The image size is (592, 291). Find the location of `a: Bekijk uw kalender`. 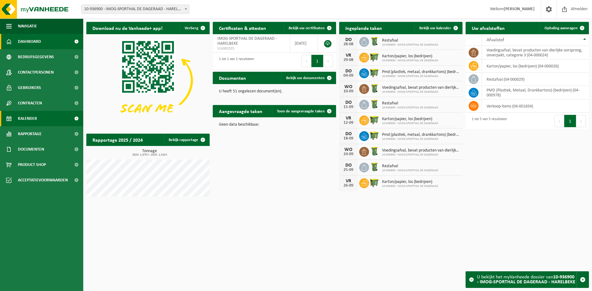

a: Bekijk uw kalender is located at coordinates (438, 28).